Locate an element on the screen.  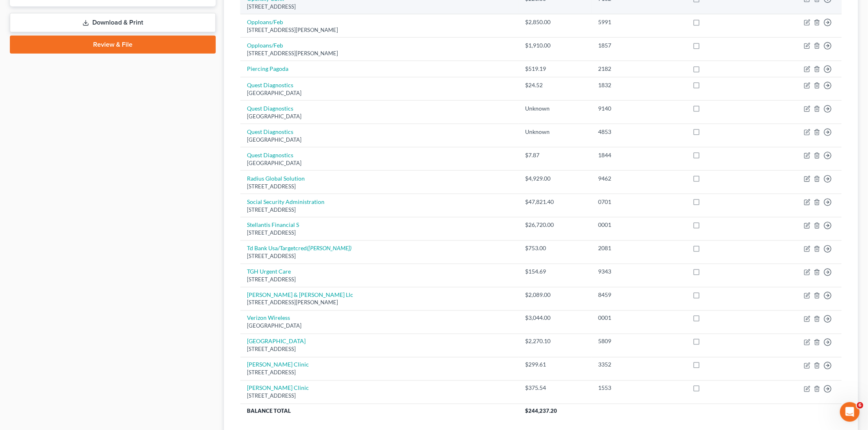
div: $7.87 is located at coordinates (555, 155).